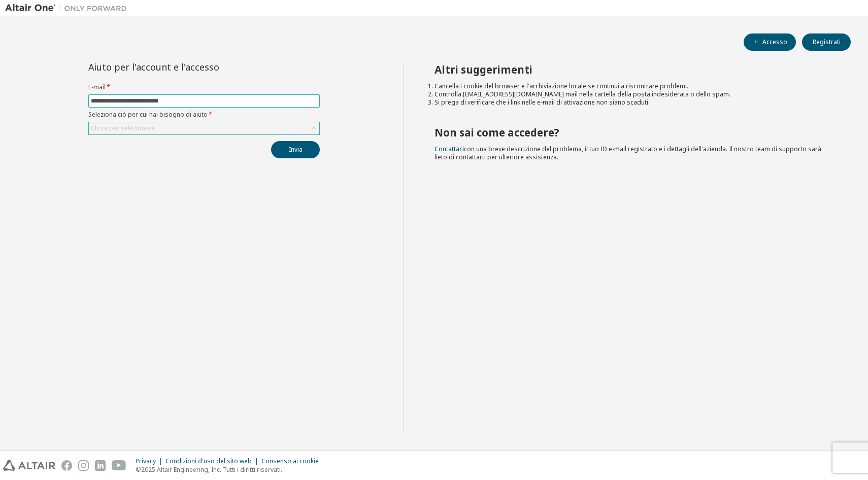 The image size is (868, 480). Describe the element at coordinates (634, 86) in the screenshot. I see `li: Cancella i cookie del browser e l'archiviazione locale se continui a riscontrare problemi.` at that location.